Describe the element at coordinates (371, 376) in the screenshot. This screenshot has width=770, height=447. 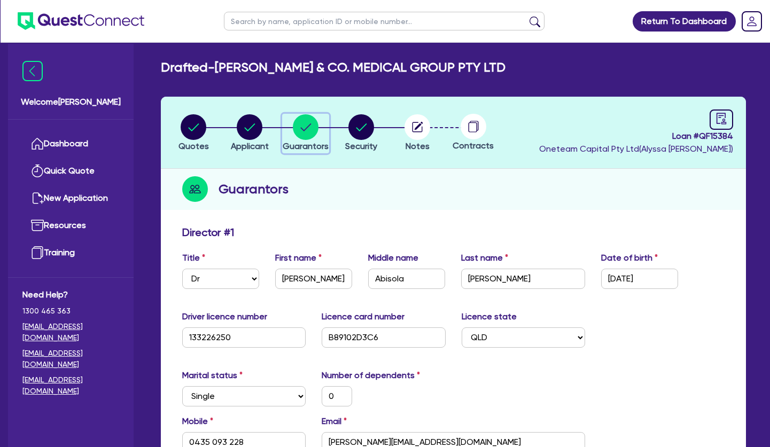
I see `label: Number of dependents` at that location.